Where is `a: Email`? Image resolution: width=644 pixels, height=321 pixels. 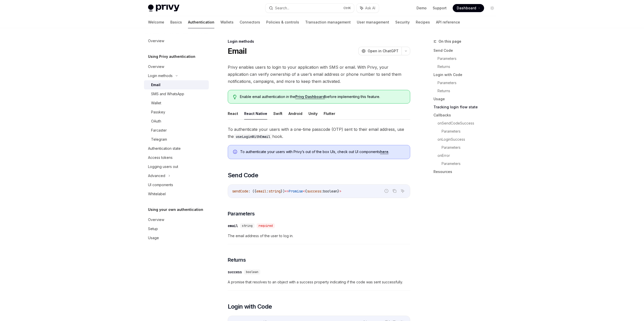
a: Email is located at coordinates (177, 85).